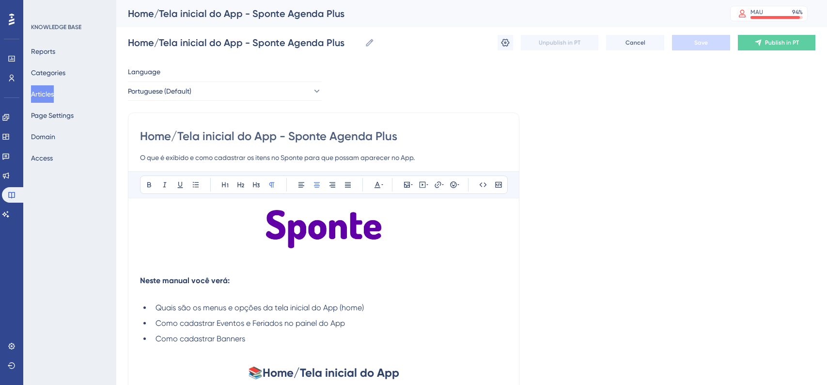 The image size is (827, 385). What do you see at coordinates (776, 43) in the screenshot?
I see `button: Publish in PT` at bounding box center [776, 43].